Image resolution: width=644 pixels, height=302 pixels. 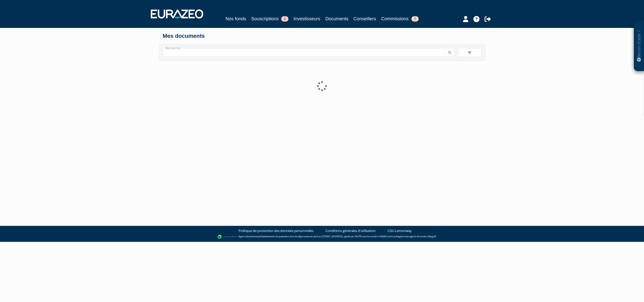 I want to click on h4: Mes documents, so click(x=322, y=36).